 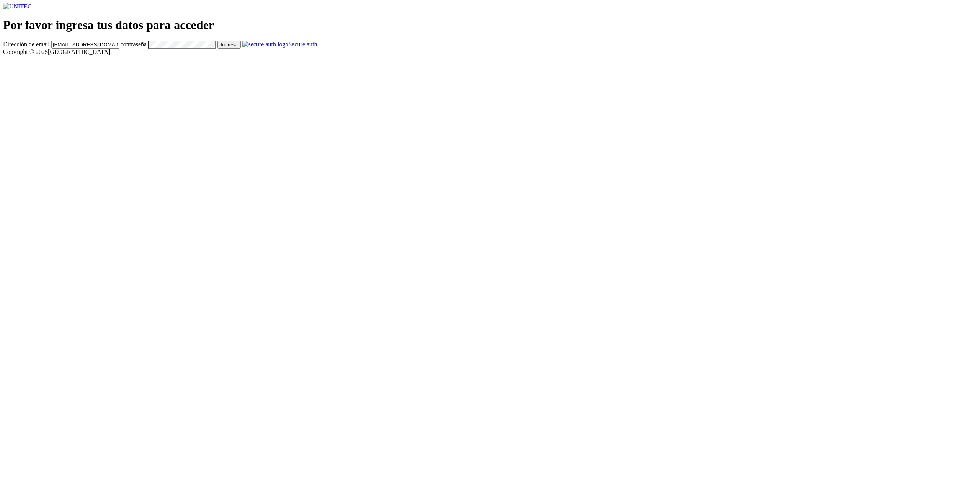 I want to click on a: Secure auth, so click(x=280, y=44).